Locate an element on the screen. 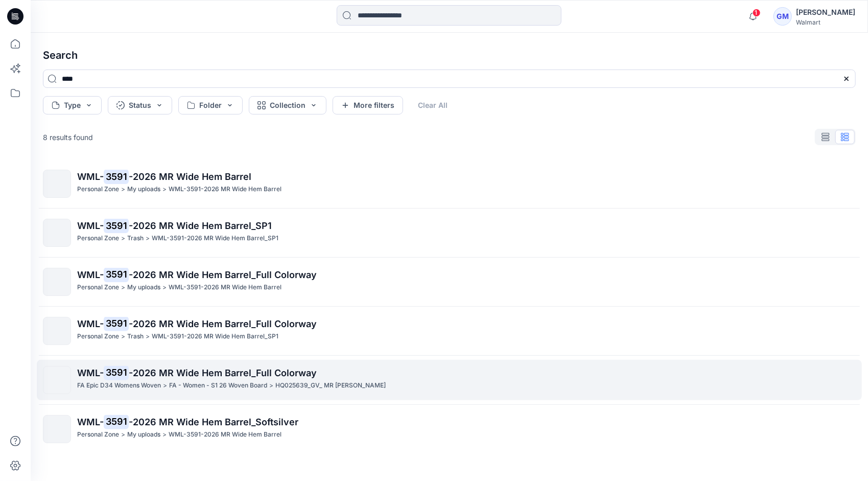  p: 8 results found is located at coordinates (68, 137).